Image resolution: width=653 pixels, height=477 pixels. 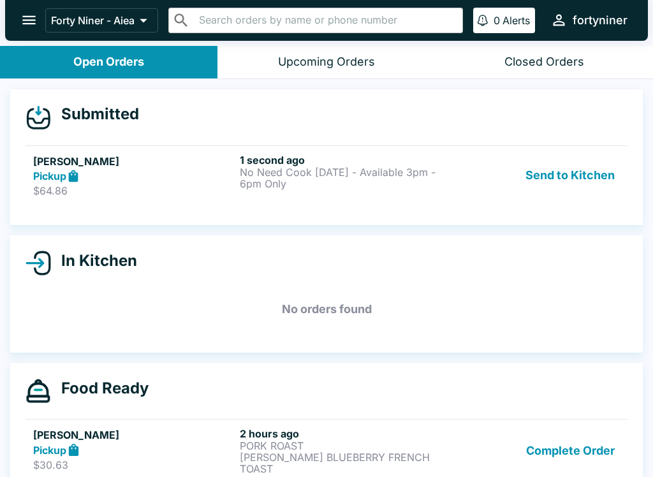 I want to click on button: fortyniner, so click(x=589, y=20).